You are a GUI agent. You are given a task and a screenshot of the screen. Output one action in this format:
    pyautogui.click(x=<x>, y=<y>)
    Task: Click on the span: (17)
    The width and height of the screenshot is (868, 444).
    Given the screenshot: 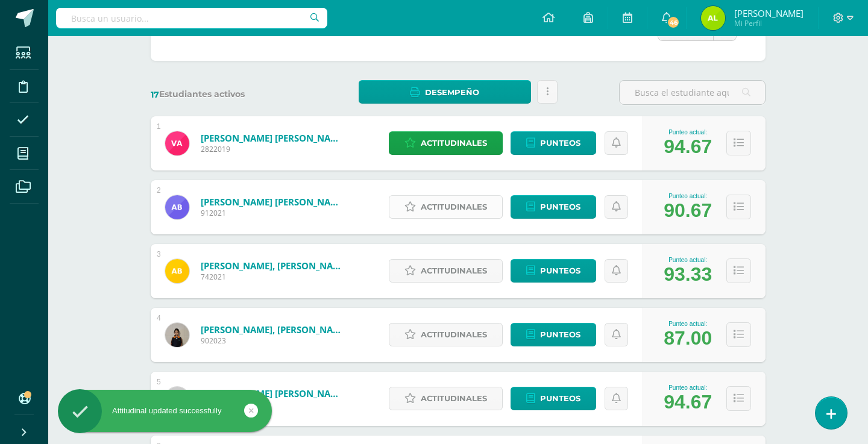 What is the action you would take?
    pyautogui.click(x=281, y=30)
    